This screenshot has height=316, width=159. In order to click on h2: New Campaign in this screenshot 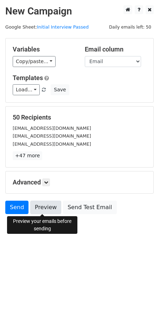, I will do `click(80, 11)`.